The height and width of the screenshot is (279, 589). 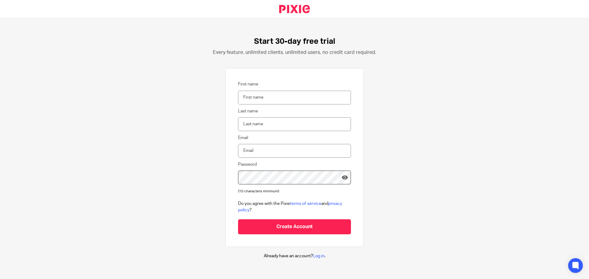 I want to click on input: First name, so click(x=294, y=98).